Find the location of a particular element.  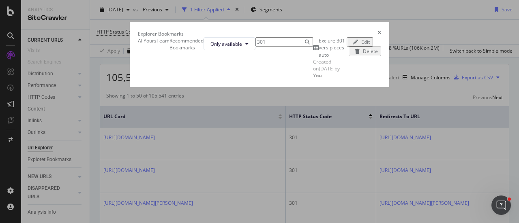

div: times is located at coordinates (379, 34).